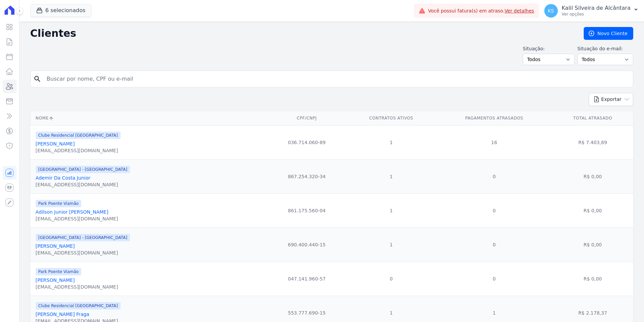  I want to click on td: 867.254.320-34, so click(307, 176).